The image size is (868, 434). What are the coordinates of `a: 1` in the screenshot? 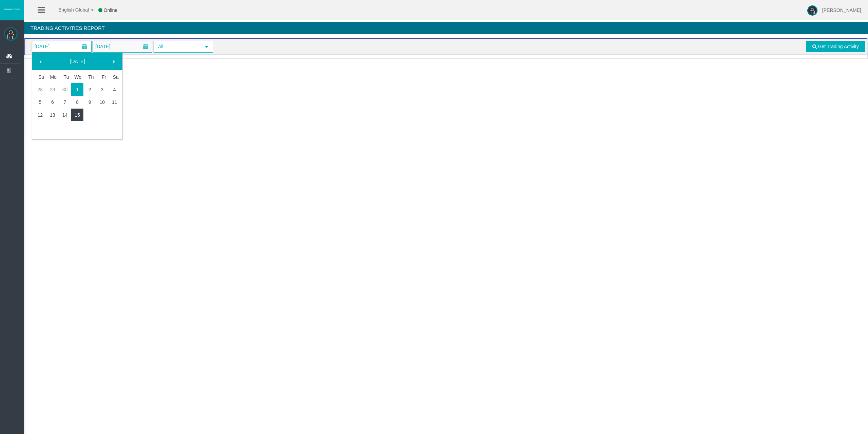 It's located at (78, 89).